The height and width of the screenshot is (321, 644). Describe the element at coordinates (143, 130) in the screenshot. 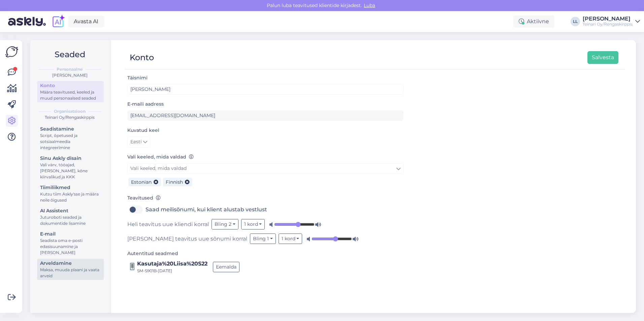

I see `label: Kuvatud keel` at that location.